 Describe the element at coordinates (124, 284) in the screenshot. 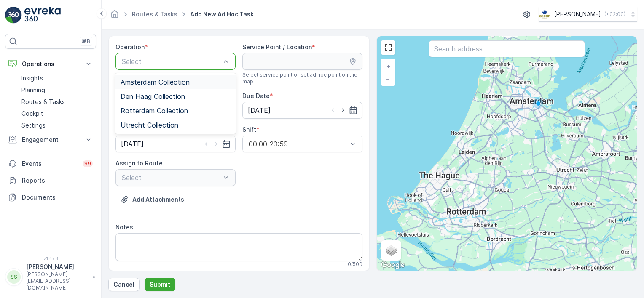

I see `button: Cancel` at that location.